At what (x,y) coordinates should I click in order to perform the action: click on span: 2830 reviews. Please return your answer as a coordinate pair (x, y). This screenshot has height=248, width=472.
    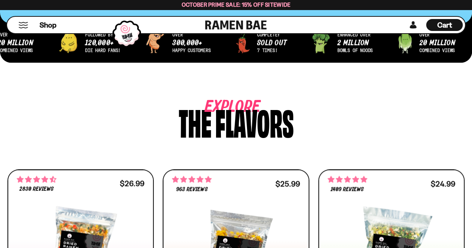
    Looking at the image, I should click on (37, 189).